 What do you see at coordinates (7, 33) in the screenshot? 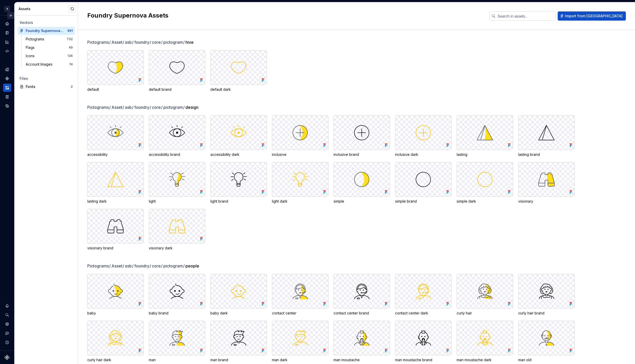
I see `div: Documentation` at bounding box center [7, 33].